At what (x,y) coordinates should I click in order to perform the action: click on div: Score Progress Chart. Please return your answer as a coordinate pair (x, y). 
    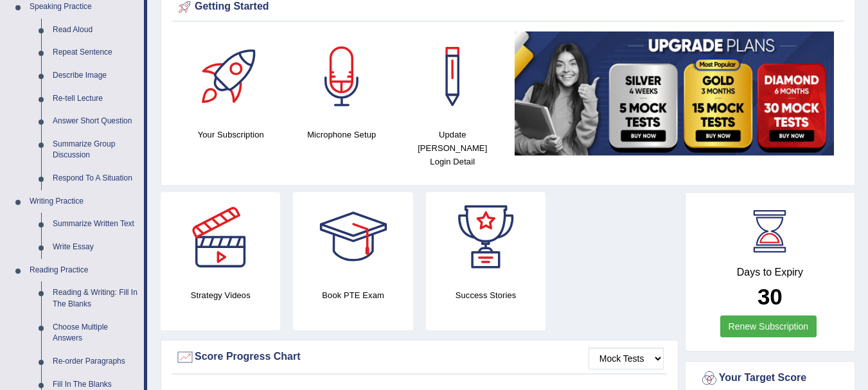
    Looking at the image, I should click on (420, 358).